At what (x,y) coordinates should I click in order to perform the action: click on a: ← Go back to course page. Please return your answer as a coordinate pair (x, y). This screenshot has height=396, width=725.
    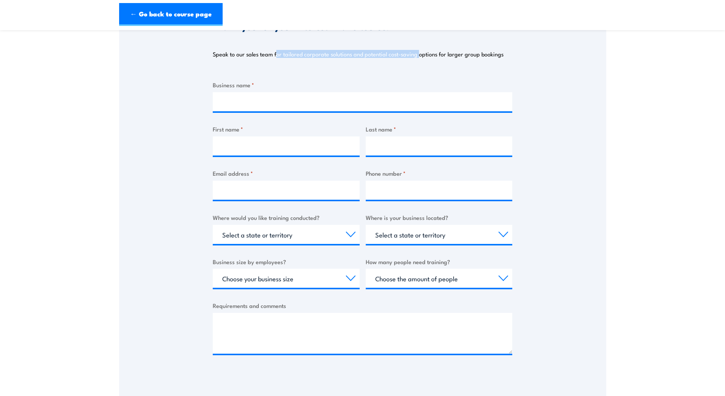
    Looking at the image, I should click on (171, 14).